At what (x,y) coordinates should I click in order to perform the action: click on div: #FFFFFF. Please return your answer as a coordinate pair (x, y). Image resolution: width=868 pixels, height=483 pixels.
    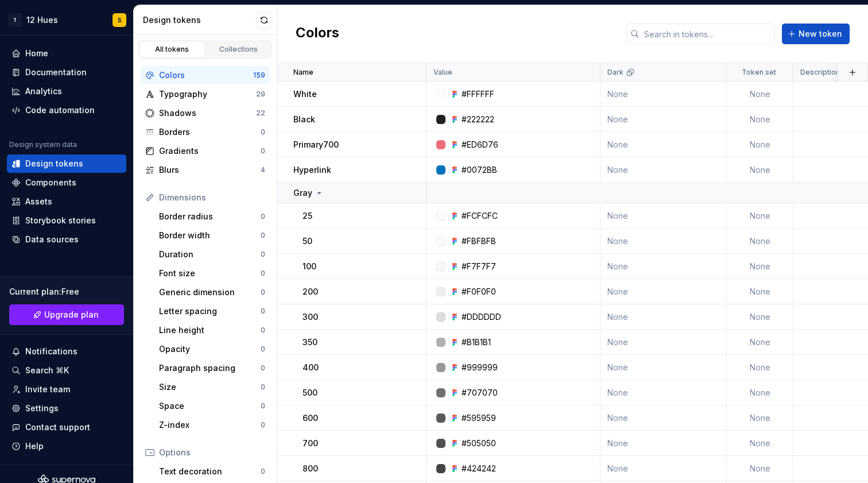
    Looking at the image, I should click on (478, 94).